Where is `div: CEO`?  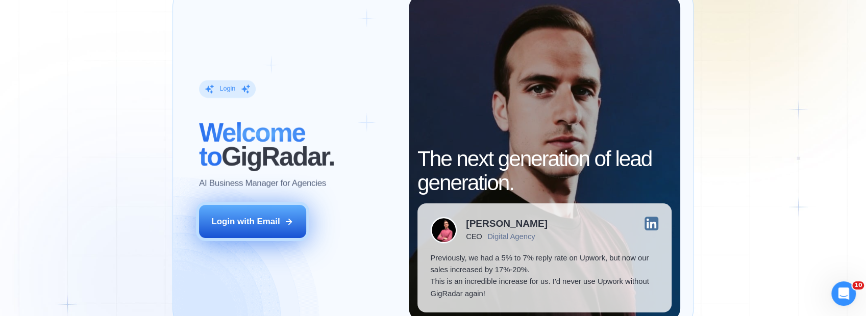 div: CEO is located at coordinates (474, 237).